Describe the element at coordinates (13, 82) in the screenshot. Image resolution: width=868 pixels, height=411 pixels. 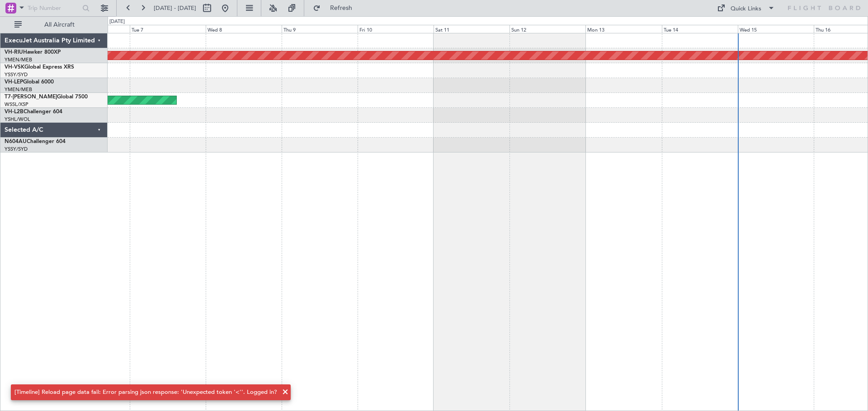
I see `span: VH-LEP` at that location.